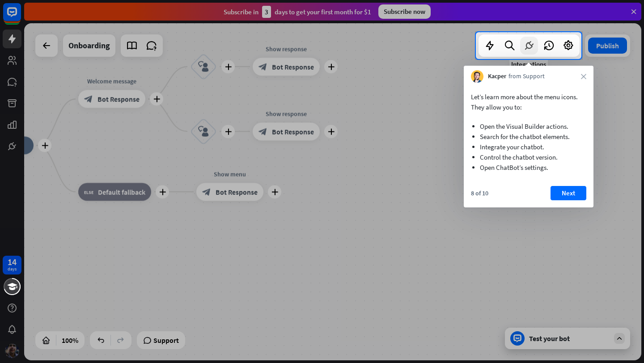 Image resolution: width=644 pixels, height=363 pixels. I want to click on li: Integrate your chatbot., so click(528, 147).